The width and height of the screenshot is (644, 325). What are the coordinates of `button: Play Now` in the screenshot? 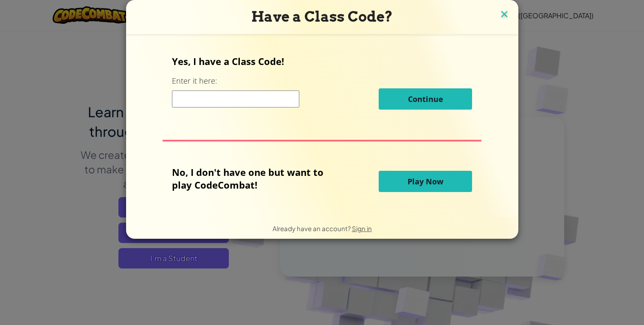 It's located at (425, 181).